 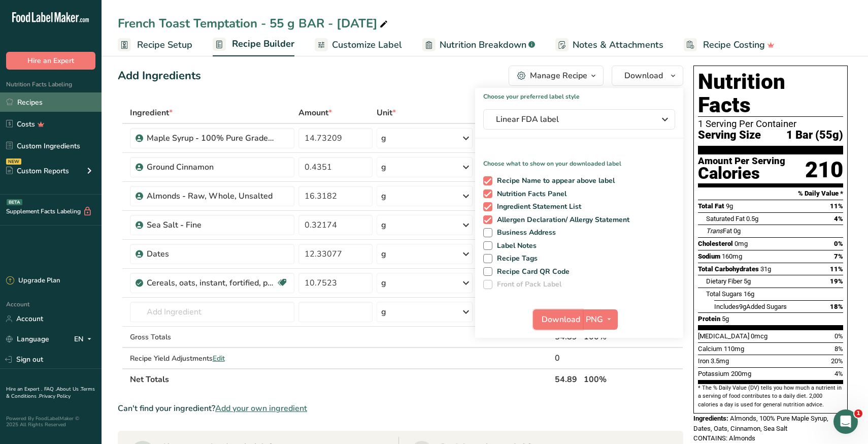 What do you see at coordinates (261, 409) in the screenshot?
I see `span: Add your own ingredient` at bounding box center [261, 409].